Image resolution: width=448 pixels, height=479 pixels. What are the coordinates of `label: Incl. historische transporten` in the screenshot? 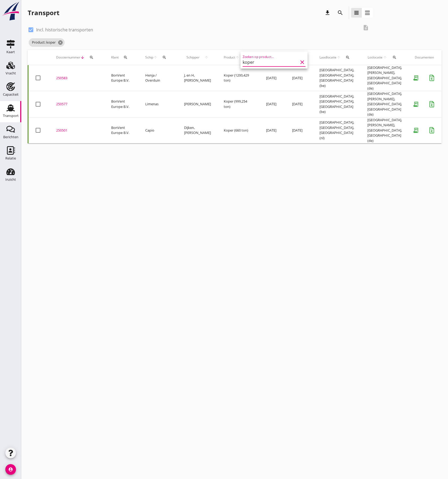 It's located at (65, 30).